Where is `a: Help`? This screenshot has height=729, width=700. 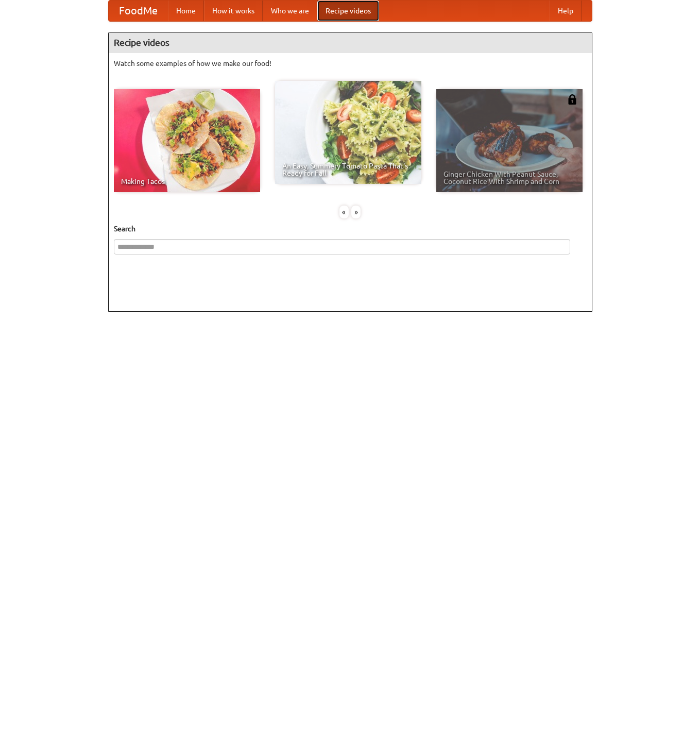 a: Help is located at coordinates (566, 11).